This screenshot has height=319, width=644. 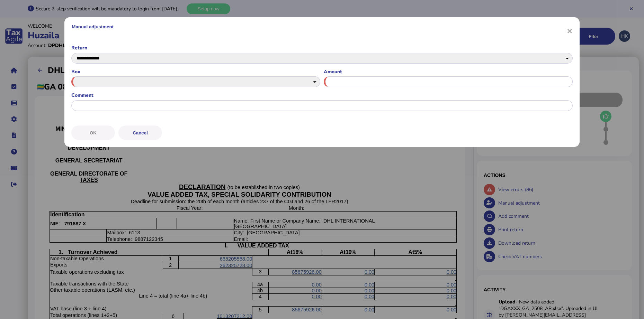 What do you see at coordinates (322, 26) in the screenshot?
I see `h1: Manual adjustment` at bounding box center [322, 26].